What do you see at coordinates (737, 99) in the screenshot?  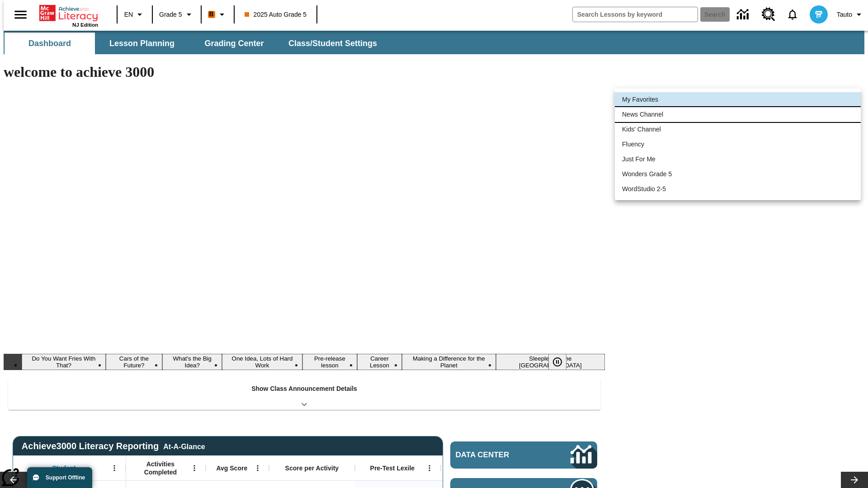 I see `li: My Favorites` at bounding box center [737, 99].